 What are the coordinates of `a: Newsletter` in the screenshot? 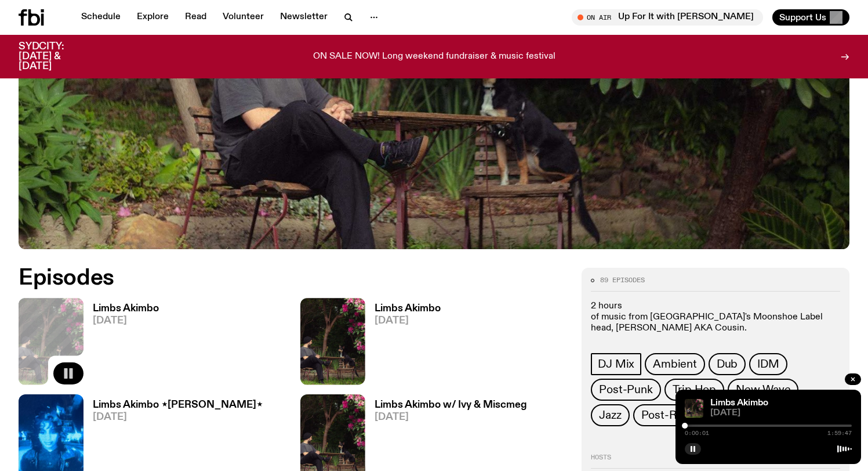 It's located at (304, 17).